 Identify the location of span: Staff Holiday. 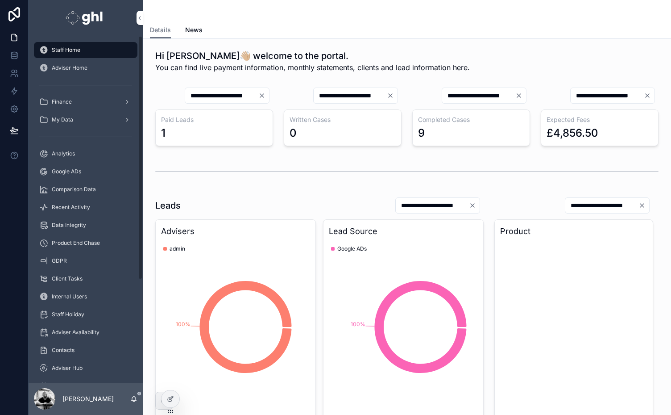
(68, 314).